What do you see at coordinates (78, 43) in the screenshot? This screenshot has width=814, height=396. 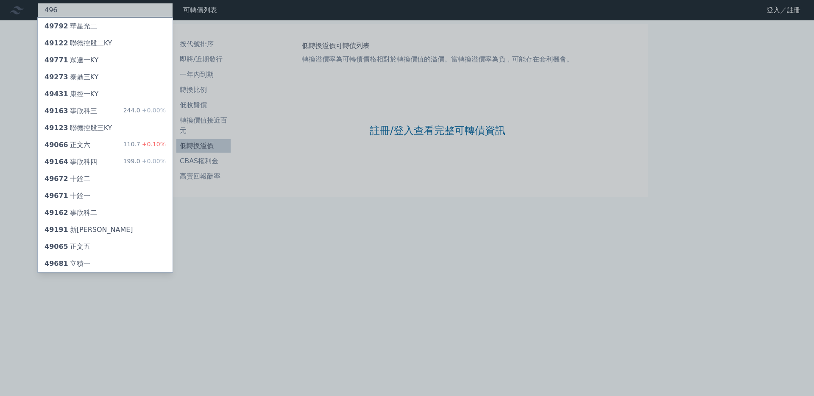 I see `div: 聯德控股二KY` at bounding box center [78, 43].